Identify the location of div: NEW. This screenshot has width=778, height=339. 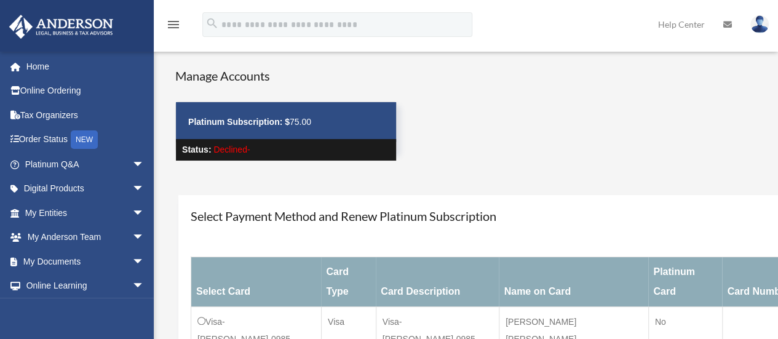
(84, 140).